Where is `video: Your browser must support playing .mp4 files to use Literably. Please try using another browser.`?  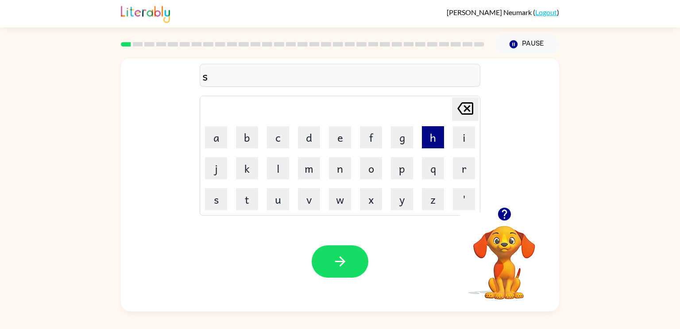 video: Your browser must support playing .mp4 files to use Literably. Please try using another browser. is located at coordinates (505, 257).